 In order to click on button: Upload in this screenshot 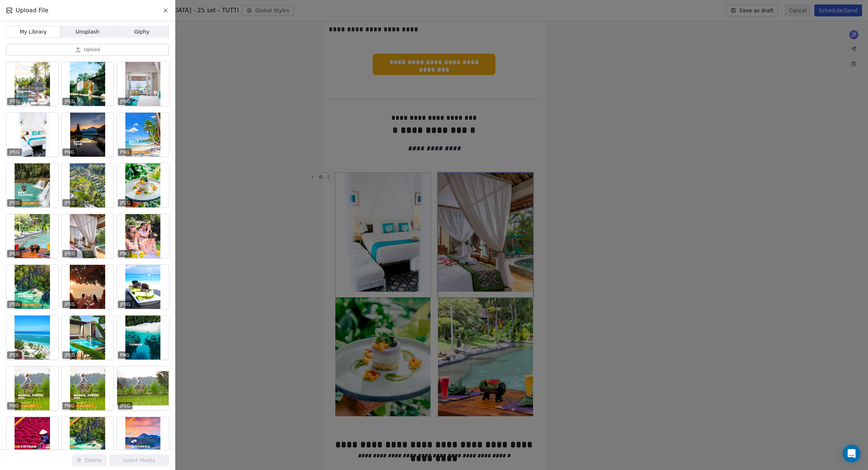, I will do `click(87, 50)`.